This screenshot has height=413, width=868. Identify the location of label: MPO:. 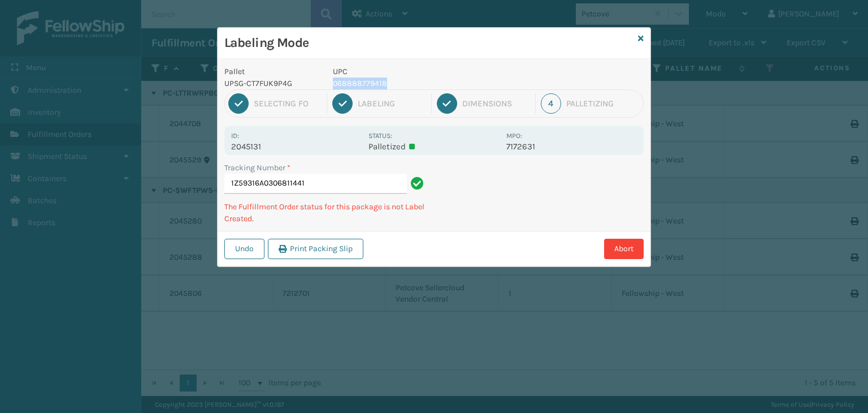
(514, 136).